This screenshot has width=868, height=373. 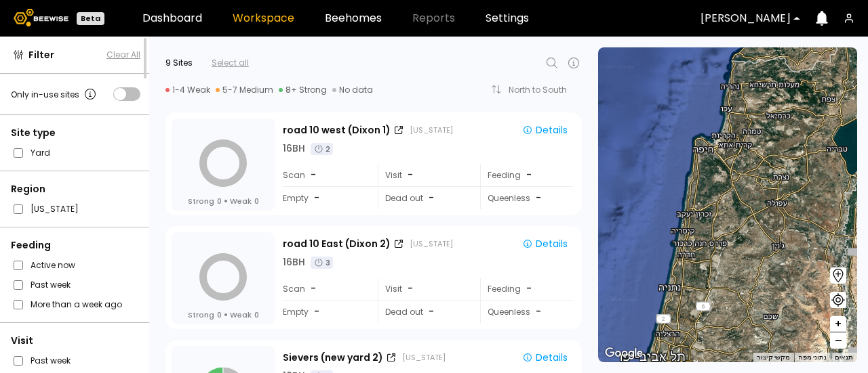 What do you see at coordinates (813, 358) in the screenshot?
I see `button: נתוני מפה` at bounding box center [813, 358].